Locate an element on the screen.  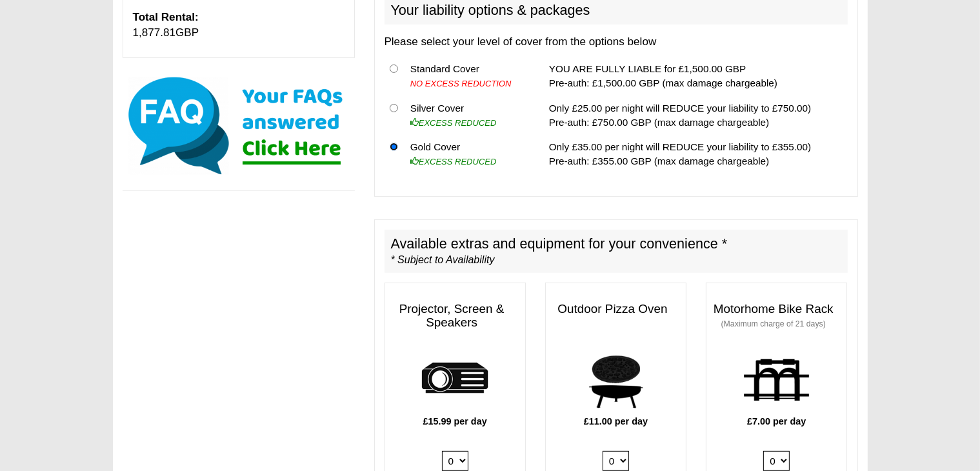
i: NO EXCESS REDUCTION is located at coordinates (461, 83).